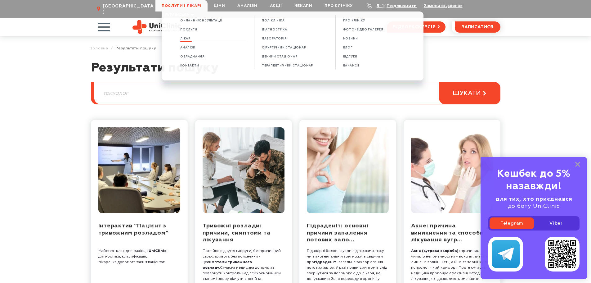 The image size is (591, 283). I want to click on strong: гідраденіт, so click(325, 262).